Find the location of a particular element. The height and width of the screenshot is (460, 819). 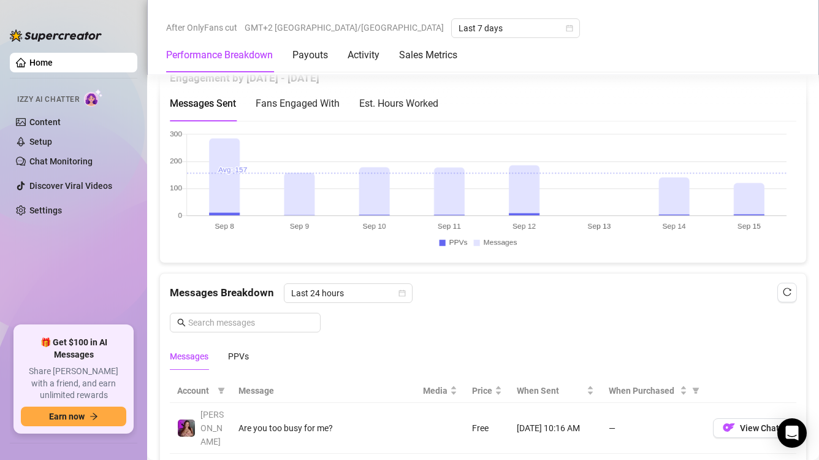

th: Message is located at coordinates (323, 390).